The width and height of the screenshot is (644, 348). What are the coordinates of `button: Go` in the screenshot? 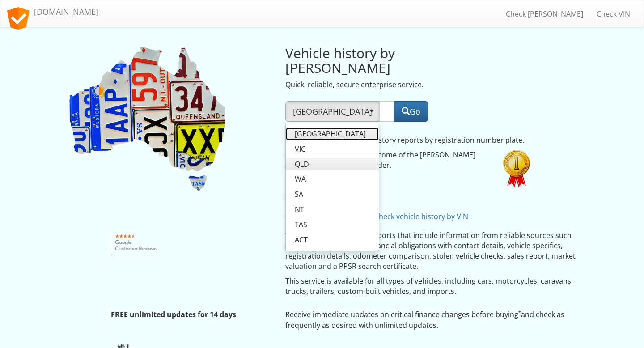 It's located at (411, 111).